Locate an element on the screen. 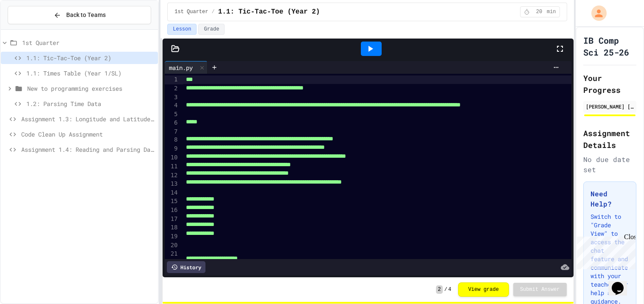 The width and height of the screenshot is (644, 304). div: 13 is located at coordinates (171, 184).